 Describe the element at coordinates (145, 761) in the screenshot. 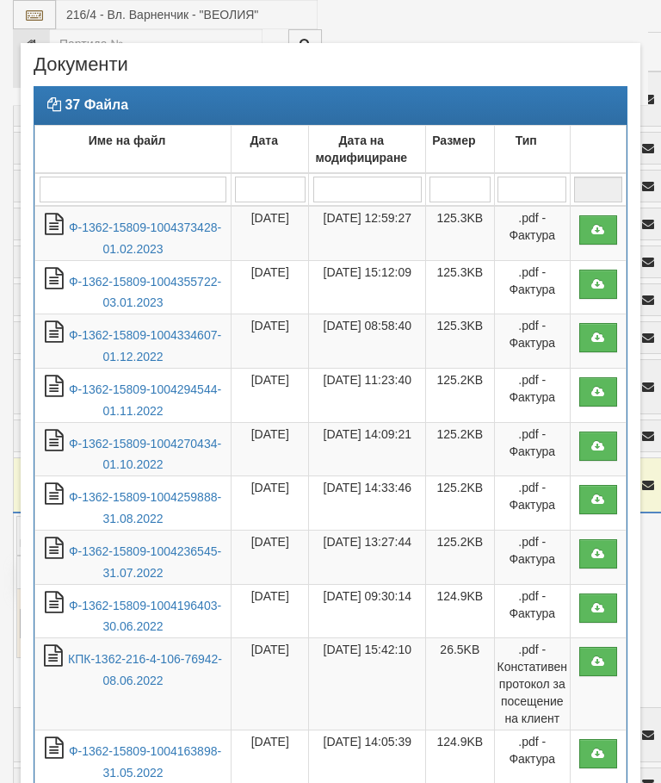

I see `a: Ф-1362-15809-1004163898-31.05.2022` at that location.